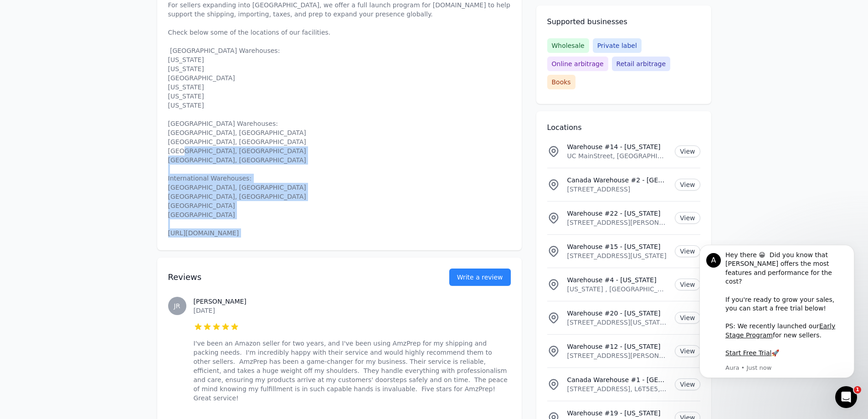  I want to click on a: Start Free Trial, so click(63, 113).